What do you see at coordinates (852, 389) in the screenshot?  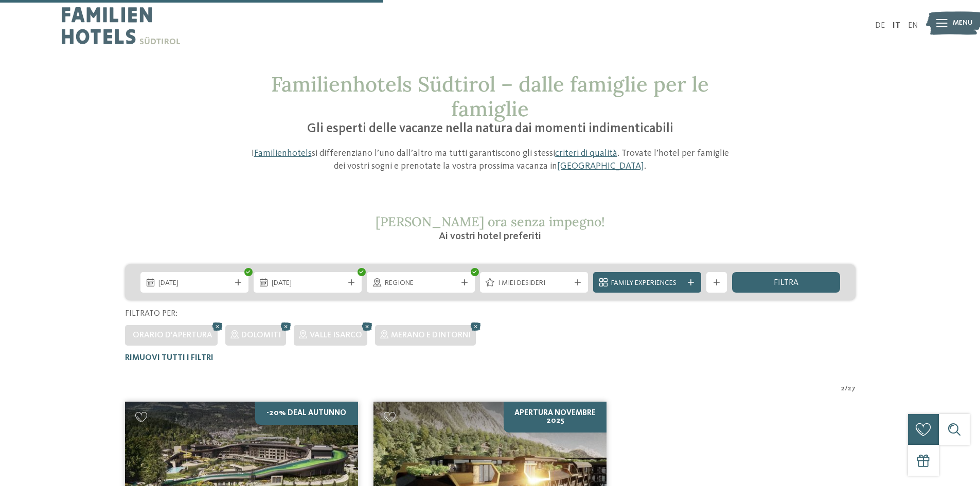 I see `span: 27` at bounding box center [852, 389].